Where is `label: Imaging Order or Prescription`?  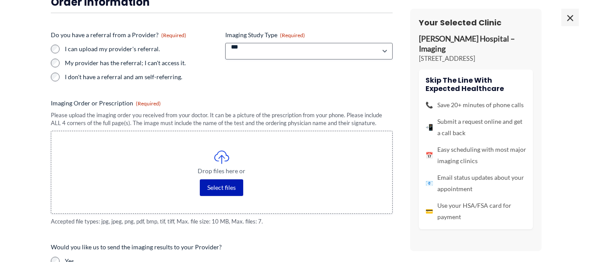
label: Imaging Order or Prescription is located at coordinates (222, 103).